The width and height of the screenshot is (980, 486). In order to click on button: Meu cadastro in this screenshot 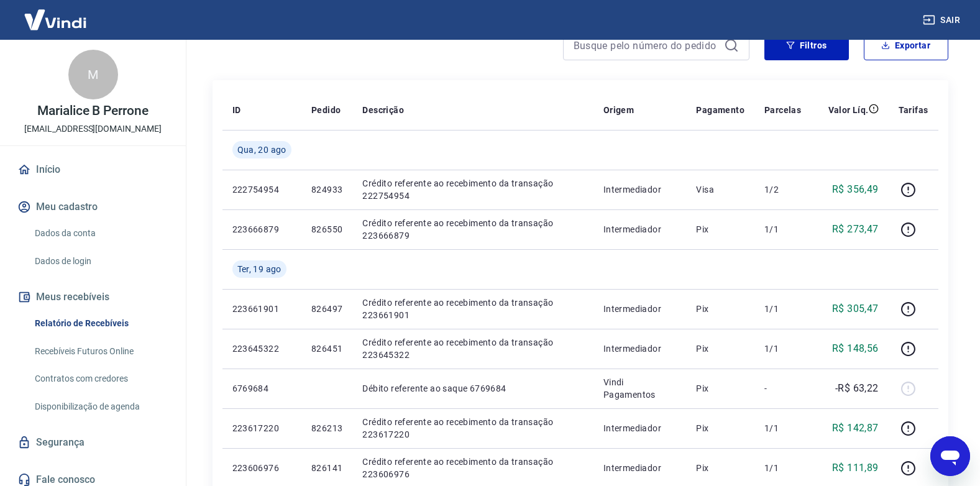, I will do `click(93, 206)`.